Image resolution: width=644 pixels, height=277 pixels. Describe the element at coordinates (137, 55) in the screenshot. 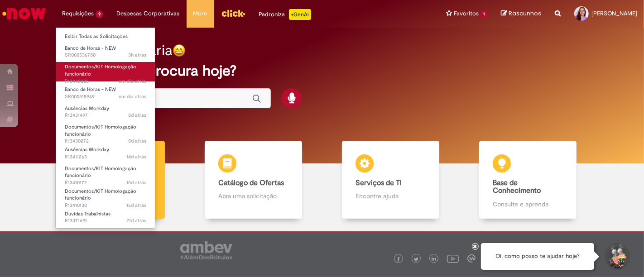

I see `time: 27/08/2025 14:09:08` at that location.